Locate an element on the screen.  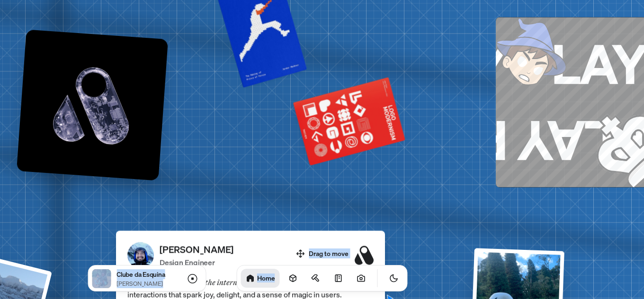
img: Logo variation 1 is located at coordinates (92, 105).